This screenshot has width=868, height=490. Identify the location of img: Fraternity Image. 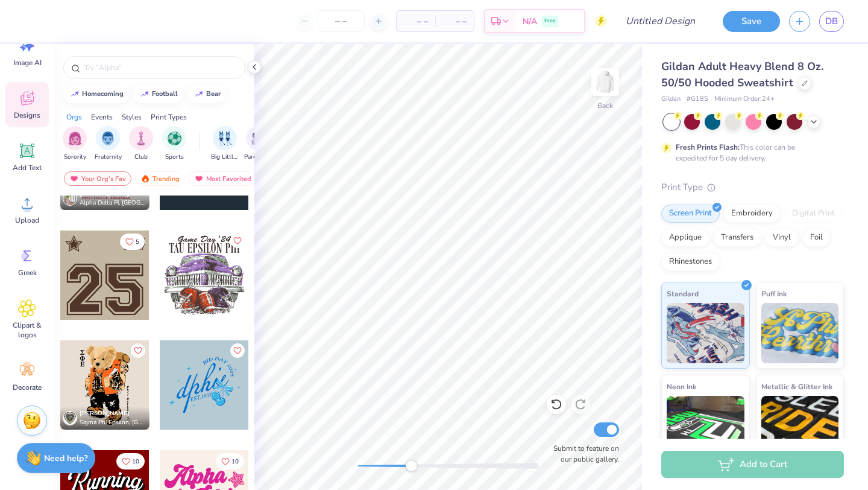
(108, 138).